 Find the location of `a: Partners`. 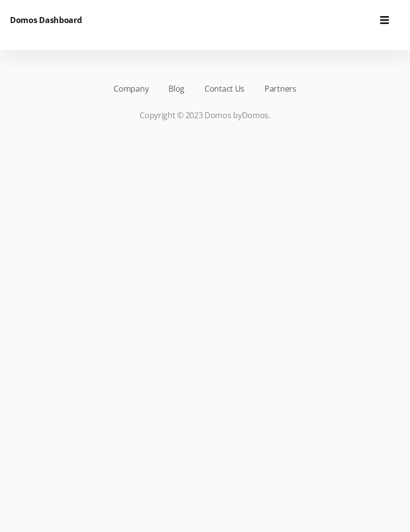

a: Partners is located at coordinates (281, 89).